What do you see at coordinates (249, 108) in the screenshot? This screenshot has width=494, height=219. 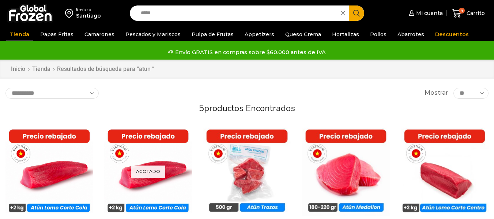 I see `span: productos encontrados` at bounding box center [249, 108].